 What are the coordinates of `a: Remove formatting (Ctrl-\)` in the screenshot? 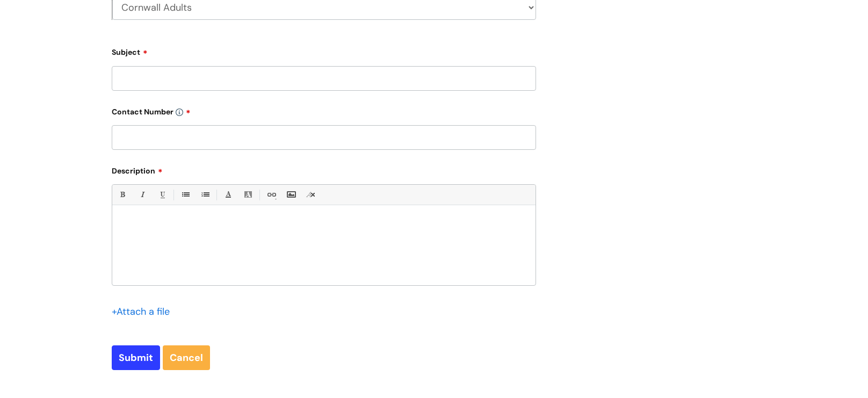 It's located at (310, 195).